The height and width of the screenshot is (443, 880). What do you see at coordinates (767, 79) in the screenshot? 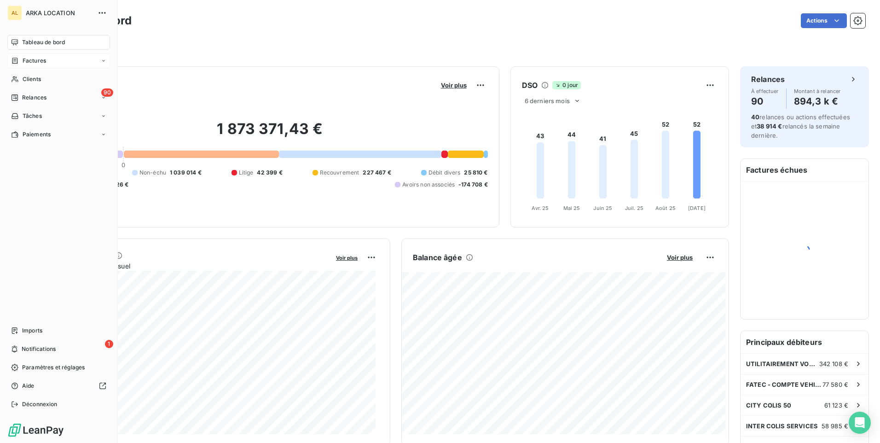
I see `h6: Relances` at bounding box center [767, 79].